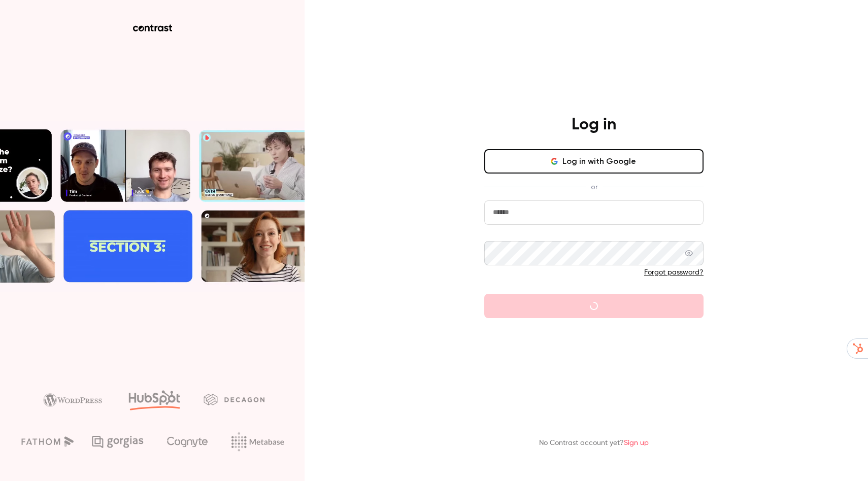  Describe the element at coordinates (234, 400) in the screenshot. I see `img: decagon` at that location.